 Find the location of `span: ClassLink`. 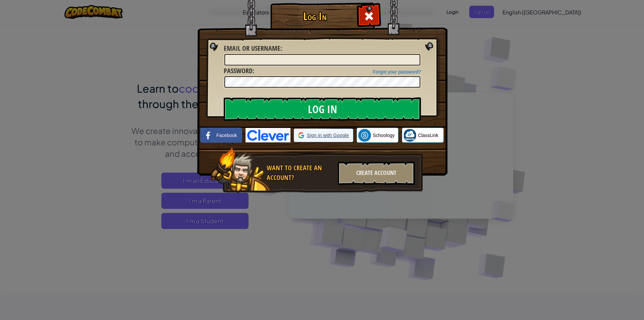

span: ClassLink is located at coordinates (428, 136).